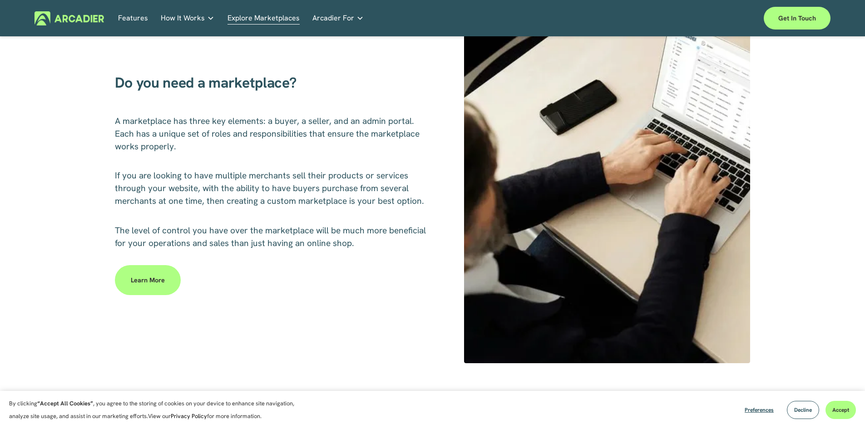  What do you see at coordinates (333, 18) in the screenshot?
I see `span: Arcadier For` at bounding box center [333, 18].